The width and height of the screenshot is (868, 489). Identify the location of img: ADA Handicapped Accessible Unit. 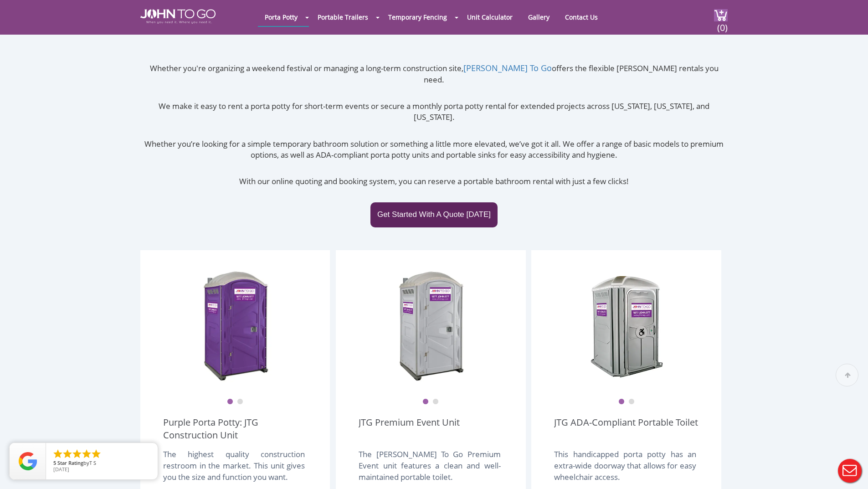
(627, 325).